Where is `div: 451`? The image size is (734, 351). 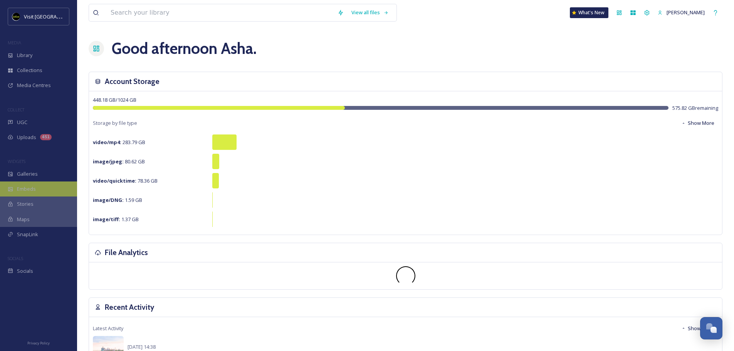
div: 451 is located at coordinates (46, 137).